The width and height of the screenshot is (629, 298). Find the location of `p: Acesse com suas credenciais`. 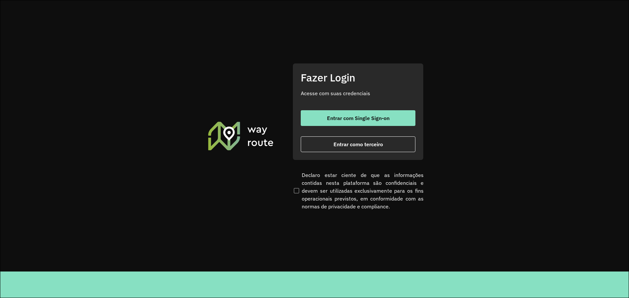

p: Acesse com suas credenciais is located at coordinates (358, 93).